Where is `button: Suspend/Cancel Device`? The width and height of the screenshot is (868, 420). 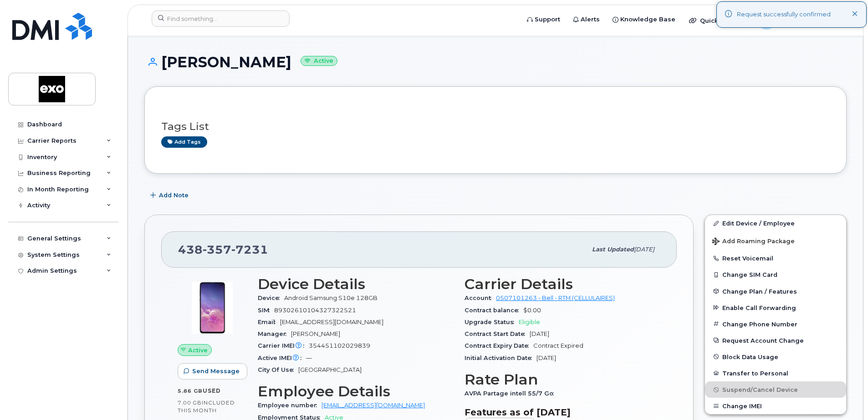 button: Suspend/Cancel Device is located at coordinates (775, 390).